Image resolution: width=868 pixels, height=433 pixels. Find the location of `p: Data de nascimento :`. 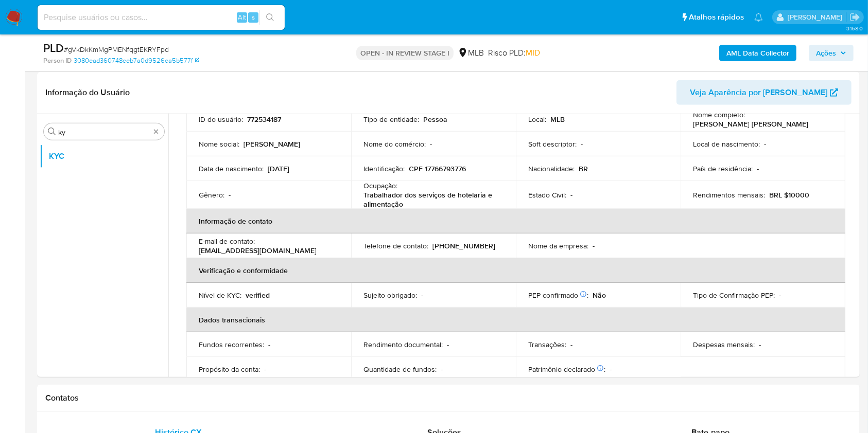

p: Data de nascimento : is located at coordinates (231, 169).